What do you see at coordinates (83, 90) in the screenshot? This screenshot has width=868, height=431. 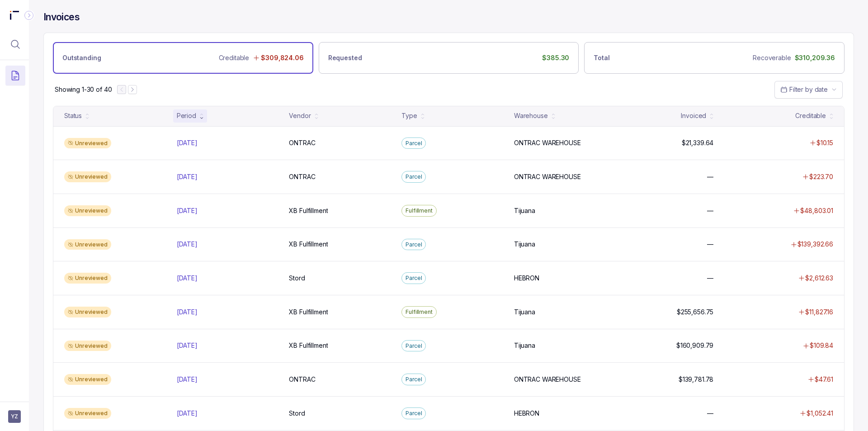 I see `div: Remaining page entries` at bounding box center [83, 90].